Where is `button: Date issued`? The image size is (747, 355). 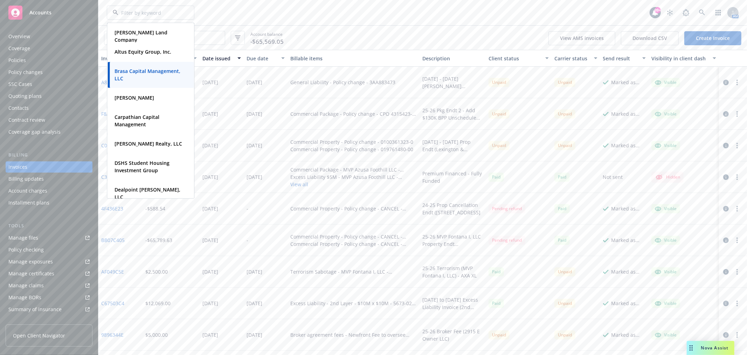
button: Date issued is located at coordinates (222, 58).